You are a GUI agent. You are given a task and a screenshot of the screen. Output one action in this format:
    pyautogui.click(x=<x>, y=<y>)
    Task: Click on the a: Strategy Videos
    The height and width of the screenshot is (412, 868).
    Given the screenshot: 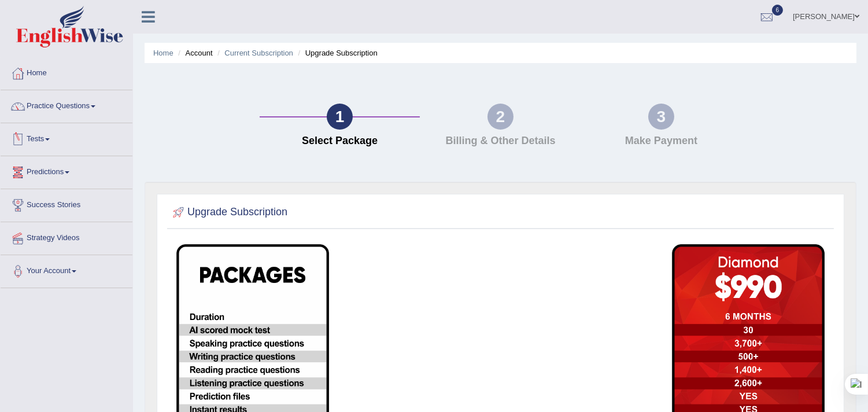 What is the action you would take?
    pyautogui.click(x=67, y=236)
    